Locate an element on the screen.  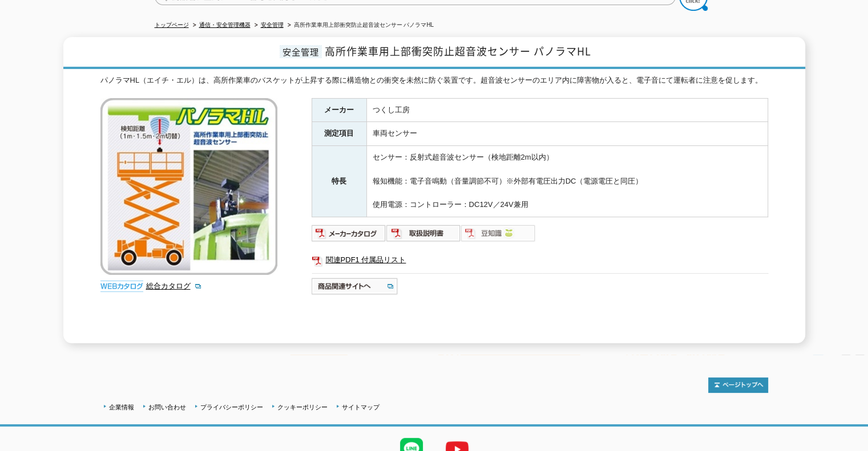
th: 測定項目 is located at coordinates (339, 134).